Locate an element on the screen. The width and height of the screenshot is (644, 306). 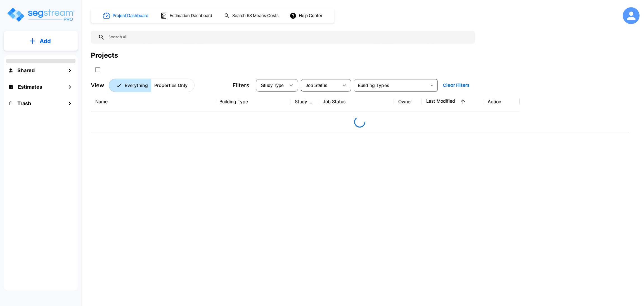
h1: Trash is located at coordinates (24, 103).